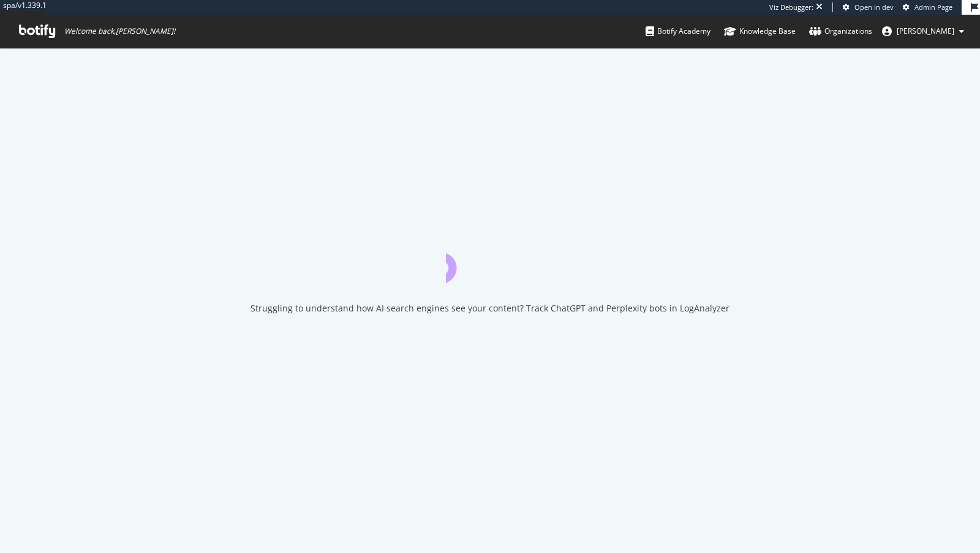 The height and width of the screenshot is (553, 980). Describe the element at coordinates (874, 6) in the screenshot. I see `span: Open in dev` at that location.